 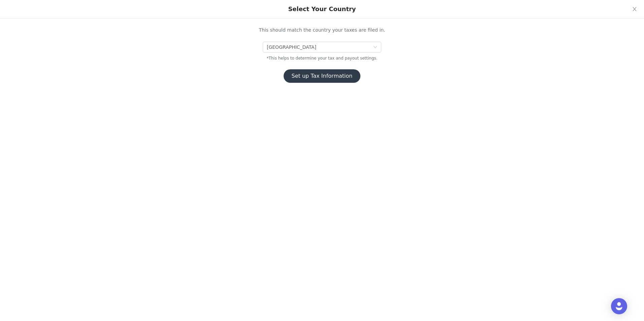 I want to click on div: Open Intercom Messenger, so click(x=619, y=306).